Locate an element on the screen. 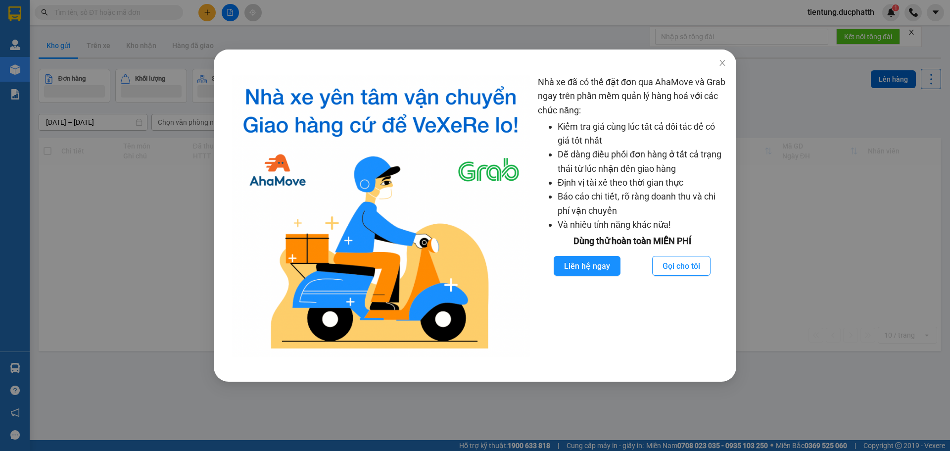 This screenshot has width=950, height=451. li: Và nhiều tính năng khác nữa! is located at coordinates (642, 225).